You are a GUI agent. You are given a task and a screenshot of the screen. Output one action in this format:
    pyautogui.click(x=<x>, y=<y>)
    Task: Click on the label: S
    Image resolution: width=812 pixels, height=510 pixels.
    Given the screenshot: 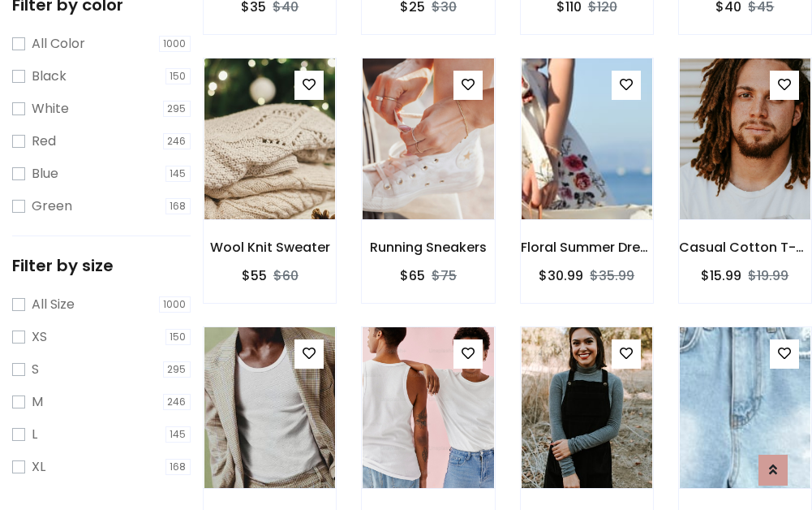 What is the action you would take?
    pyautogui.click(x=35, y=370)
    